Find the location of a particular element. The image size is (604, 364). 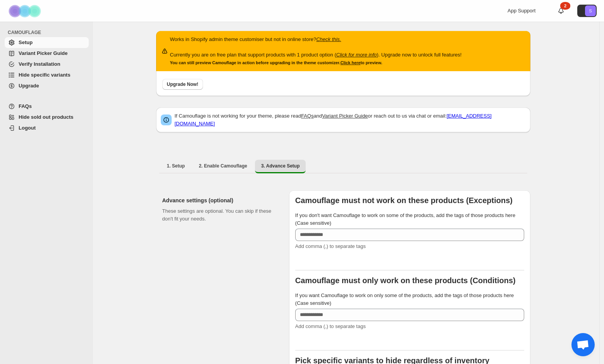

span: Logout is located at coordinates (27, 128).